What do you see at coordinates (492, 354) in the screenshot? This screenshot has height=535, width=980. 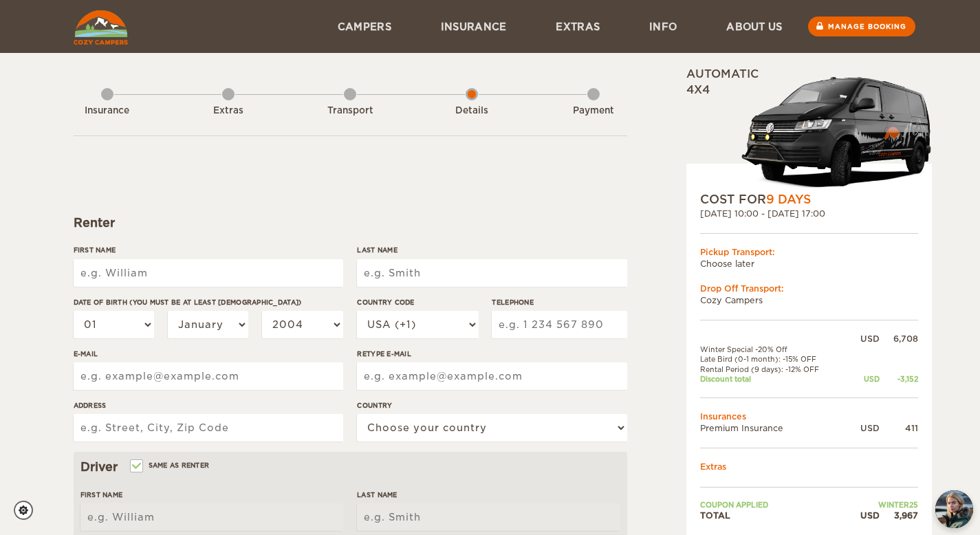 I see `label: Retype E-mail` at bounding box center [492, 354].